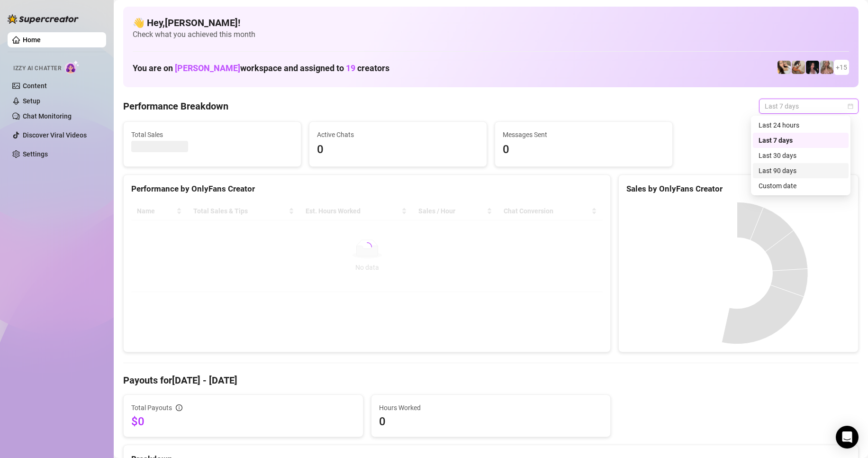 The height and width of the screenshot is (458, 868). What do you see at coordinates (179, 408) in the screenshot?
I see `span: info-circle` at bounding box center [179, 408].